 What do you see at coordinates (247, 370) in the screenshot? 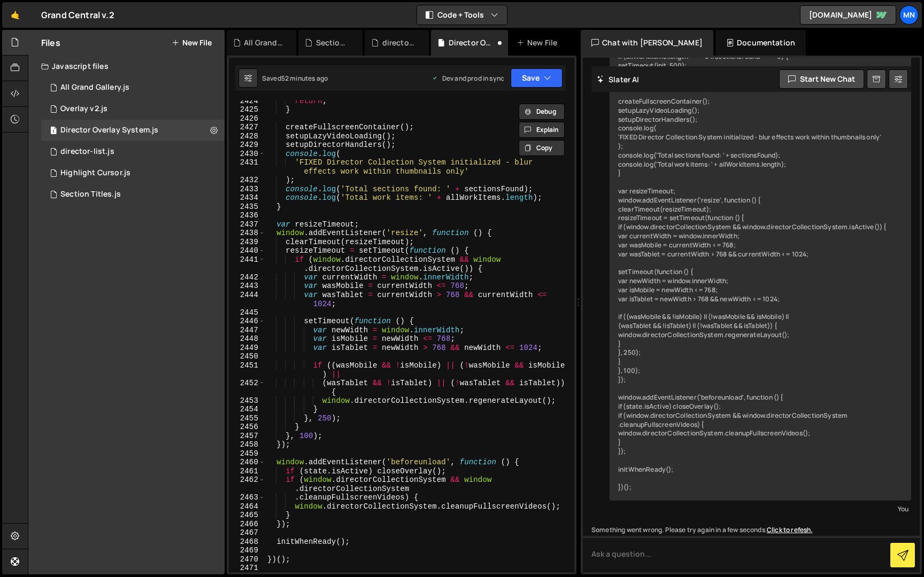
I see `div: 2451` at bounding box center [247, 370].